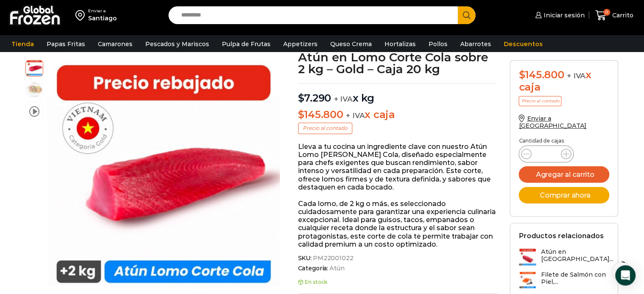 This screenshot has height=294, width=644. What do you see at coordinates (398, 114) in the screenshot?
I see `p: x caja` at bounding box center [398, 114].